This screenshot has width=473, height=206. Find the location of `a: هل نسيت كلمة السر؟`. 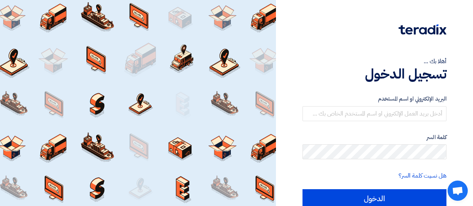

a: هل نسيت كلمة السر؟ is located at coordinates (422, 176).